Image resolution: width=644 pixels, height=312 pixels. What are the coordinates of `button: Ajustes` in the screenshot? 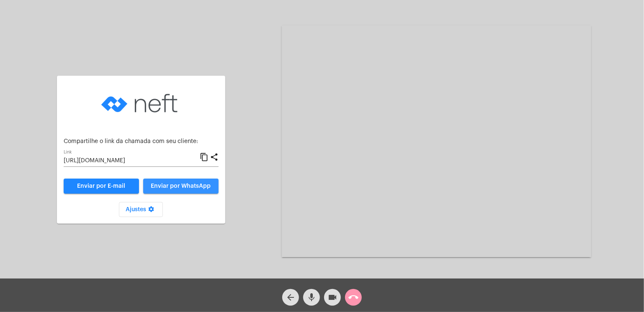 It's located at (141, 209).